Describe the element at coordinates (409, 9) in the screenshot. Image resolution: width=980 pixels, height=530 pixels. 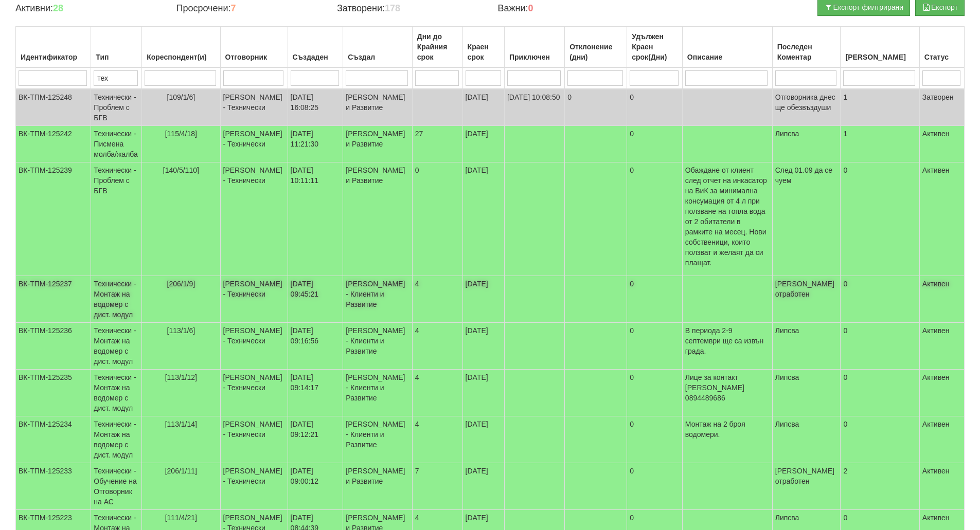
I see `h4: Затворени:` at that location.